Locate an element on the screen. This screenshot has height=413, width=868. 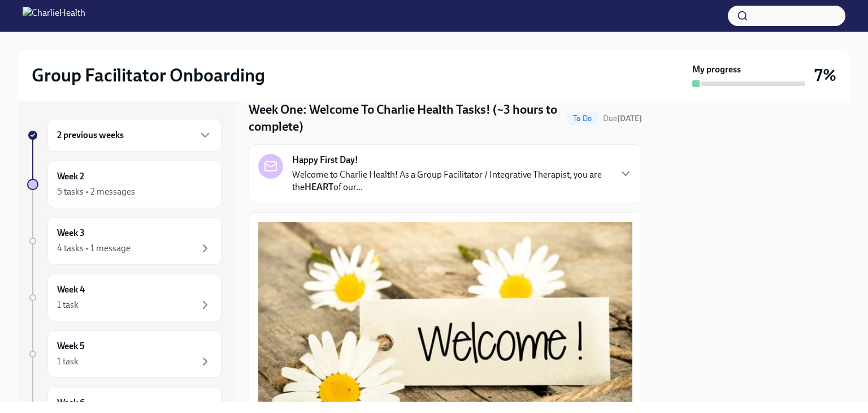
span: To Do is located at coordinates (582, 118).